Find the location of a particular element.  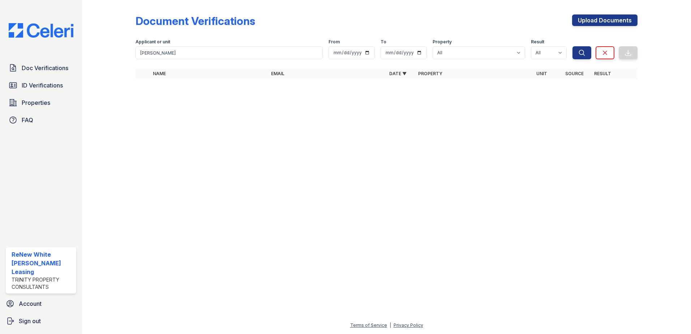

span: Account is located at coordinates (30, 303).